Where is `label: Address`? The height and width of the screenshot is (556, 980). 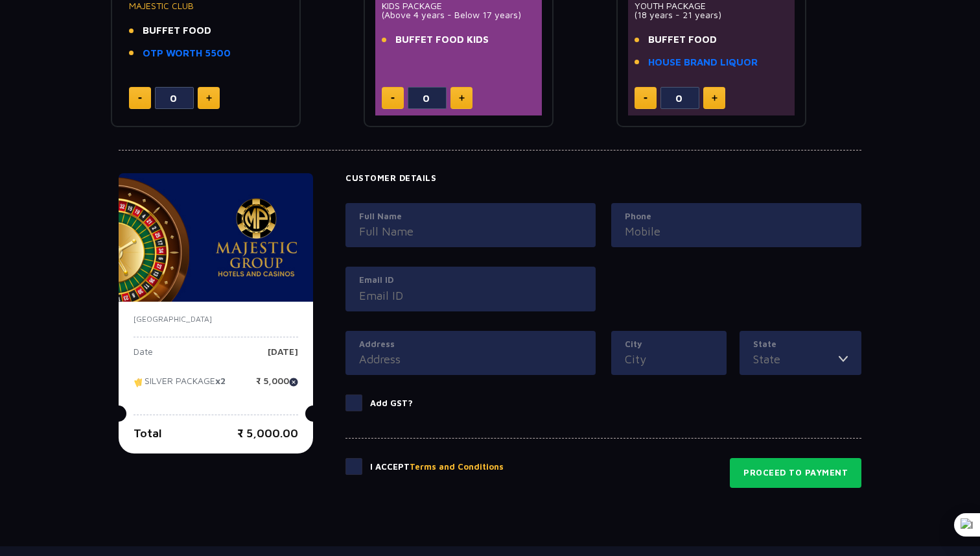
label: Address is located at coordinates (471, 344).